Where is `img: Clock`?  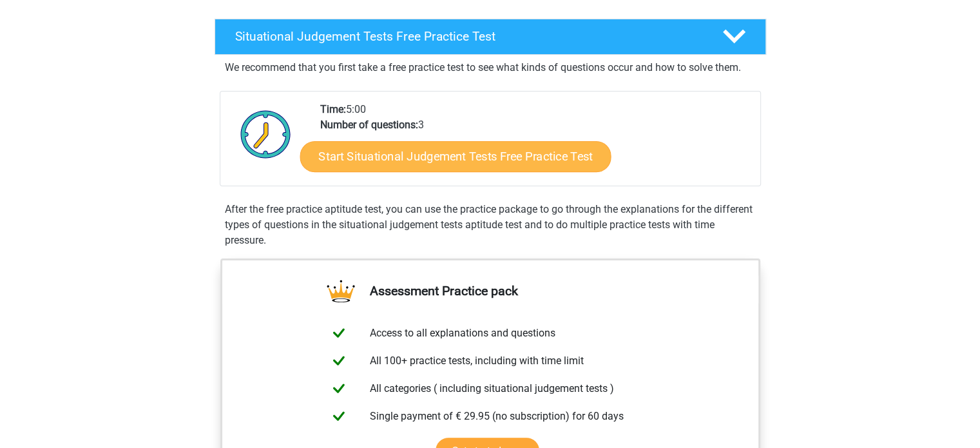 img: Clock is located at coordinates (266, 134).